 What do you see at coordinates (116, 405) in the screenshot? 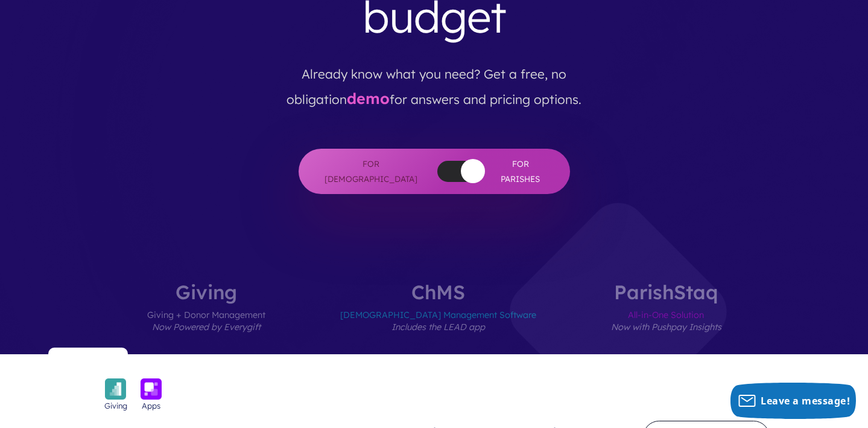
I see `span: Giving` at bounding box center [116, 405].